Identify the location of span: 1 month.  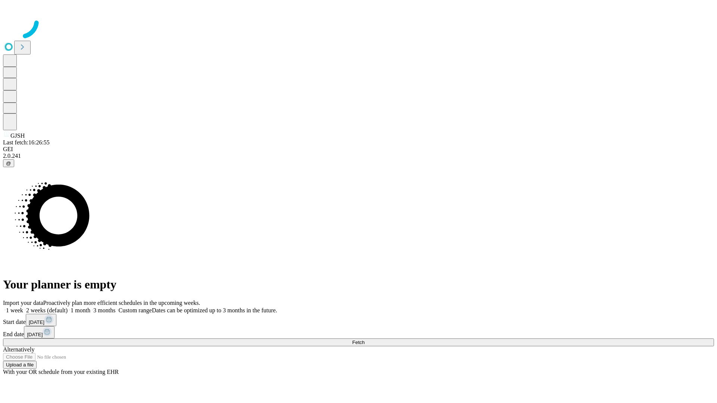
(80, 310).